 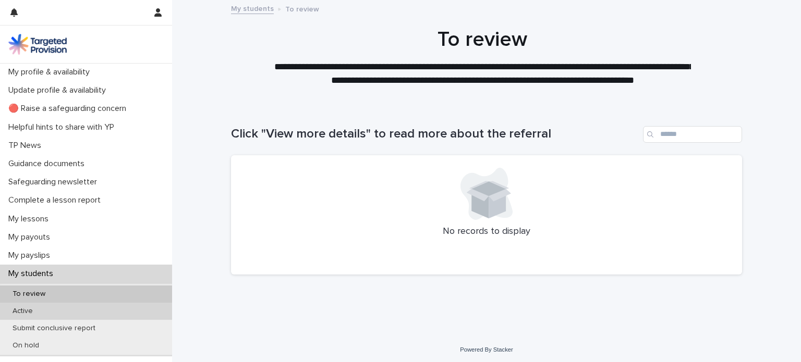 I want to click on img: M5nRWzHhSzIhMunXDL62, so click(x=38, y=44).